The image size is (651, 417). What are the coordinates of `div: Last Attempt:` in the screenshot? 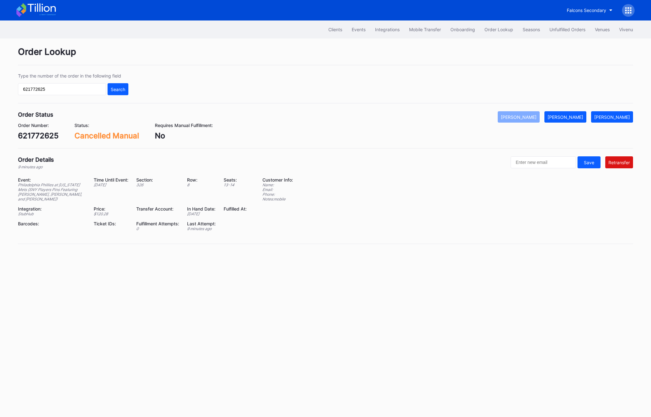 It's located at (201, 223).